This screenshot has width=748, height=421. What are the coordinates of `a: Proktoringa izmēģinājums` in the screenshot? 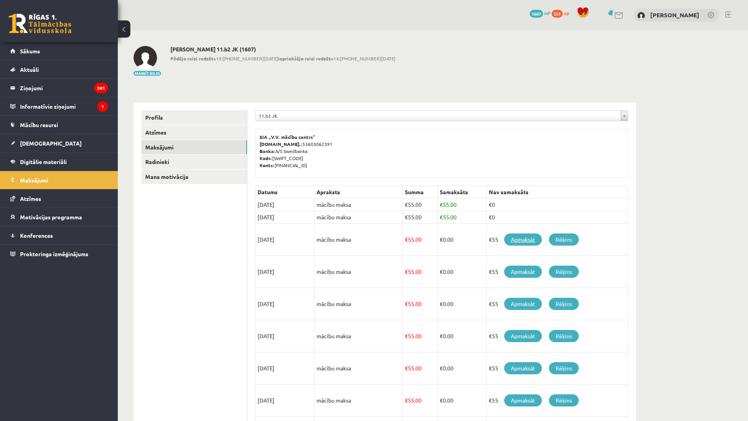 It's located at (59, 254).